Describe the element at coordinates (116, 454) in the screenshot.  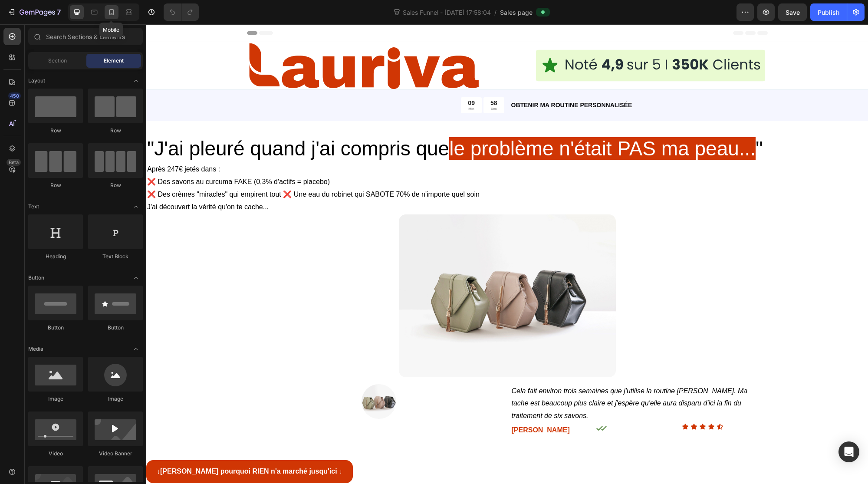
I see `div: Video Banner` at that location.